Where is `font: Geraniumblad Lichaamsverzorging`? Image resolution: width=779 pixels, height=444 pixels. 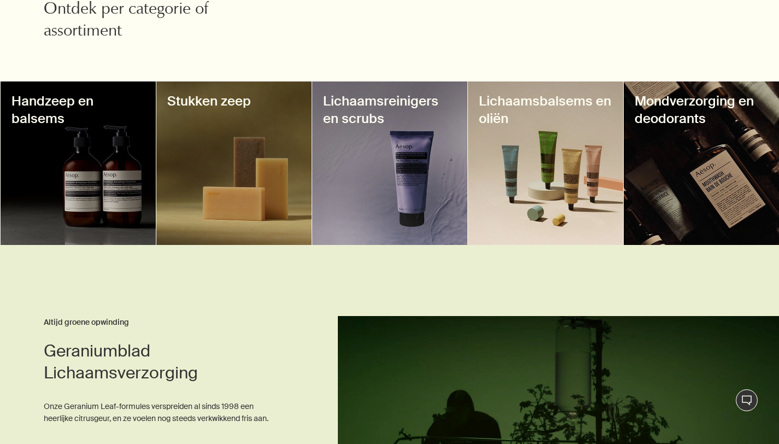
font: Geraniumblad Lichaamsverzorging is located at coordinates (121, 361).